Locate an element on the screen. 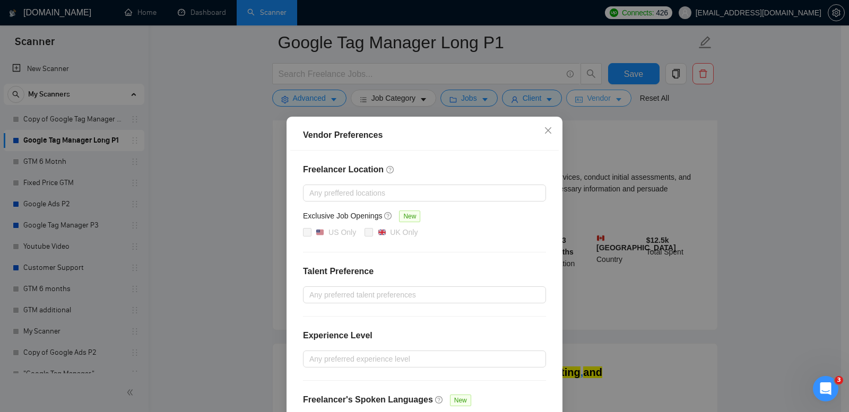  h4: Freelancer's Spoken Languages is located at coordinates (368, 400).